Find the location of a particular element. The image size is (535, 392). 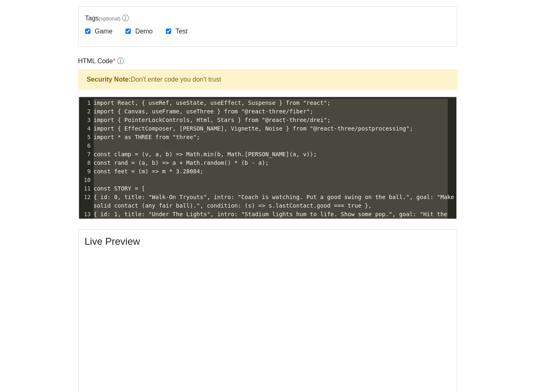

div: 2 is located at coordinates (86, 111).